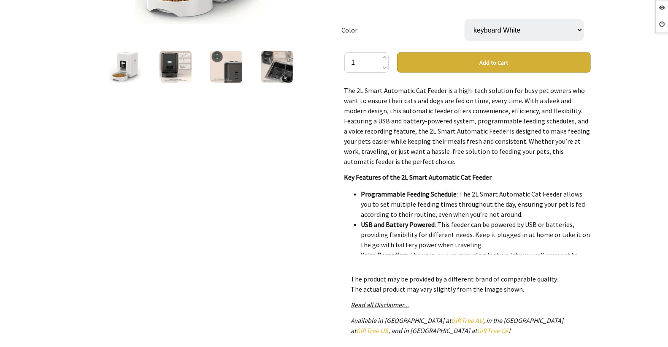  Describe the element at coordinates (403, 30) in the screenshot. I see `td: Color:` at that location.